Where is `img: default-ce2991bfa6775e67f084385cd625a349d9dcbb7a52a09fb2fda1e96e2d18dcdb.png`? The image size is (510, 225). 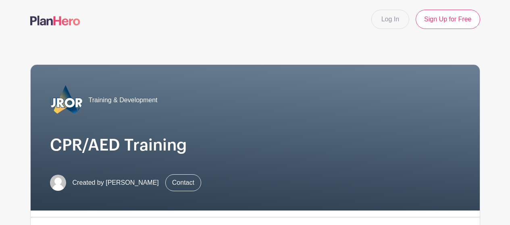
img: default-ce2991bfa6775e67f084385cd625a349d9dcbb7a52a09fb2fda1e96e2d18dcdb.png is located at coordinates (58, 183).